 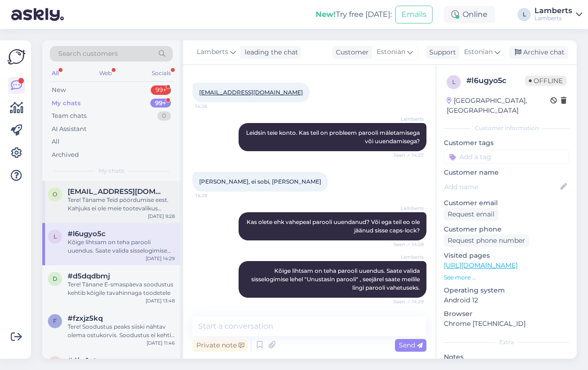 What do you see at coordinates (501, 187) in the screenshot?
I see `input: Add name` at bounding box center [501, 187].